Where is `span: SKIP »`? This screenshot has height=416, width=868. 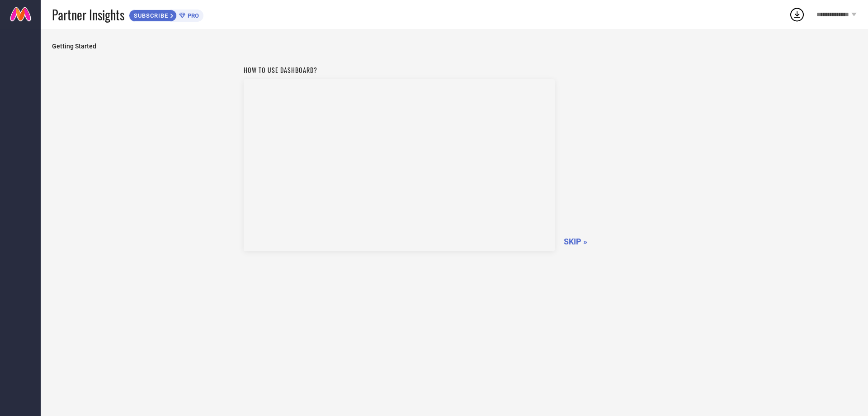 span: SKIP » is located at coordinates (576, 241).